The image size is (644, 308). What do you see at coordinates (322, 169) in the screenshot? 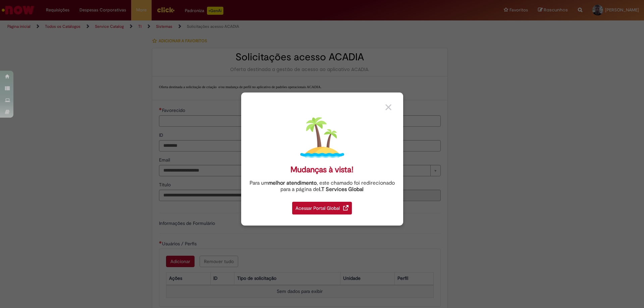
I see `div: Mudanças à vista!` at bounding box center [322, 169].